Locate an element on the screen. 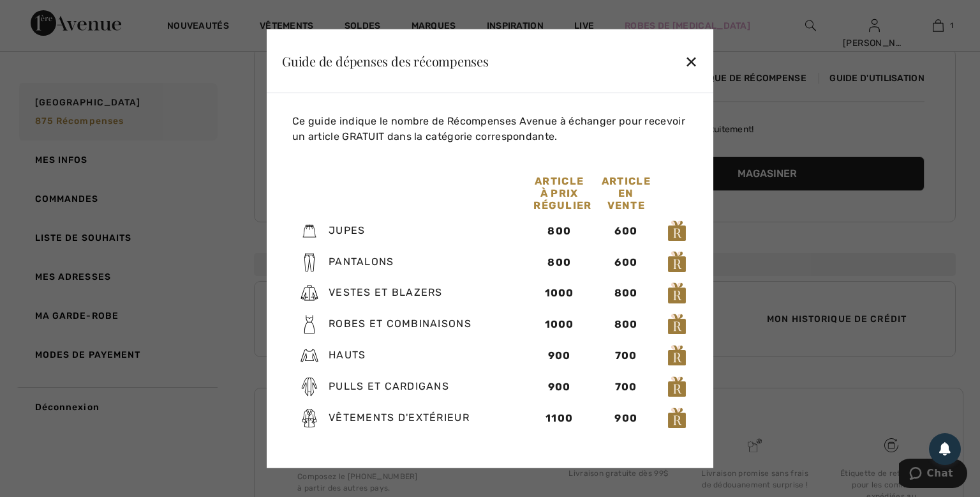 This screenshot has height=497, width=980. span: Pantalons is located at coordinates (361, 260).